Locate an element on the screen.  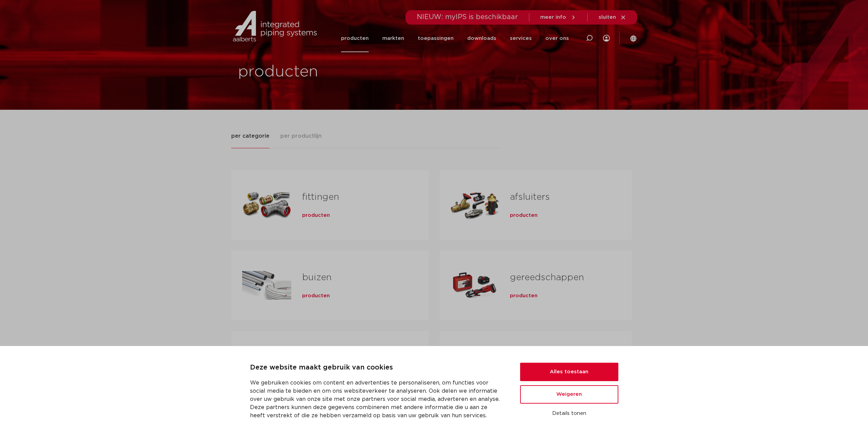
button: Alles toestaan is located at coordinates (569, 372).